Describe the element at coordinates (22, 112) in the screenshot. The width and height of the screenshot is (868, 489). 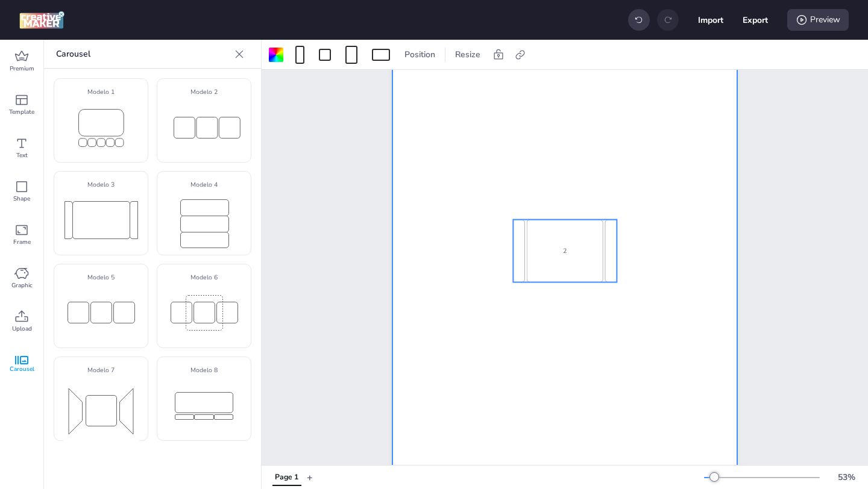
I see `span: Template` at that location.